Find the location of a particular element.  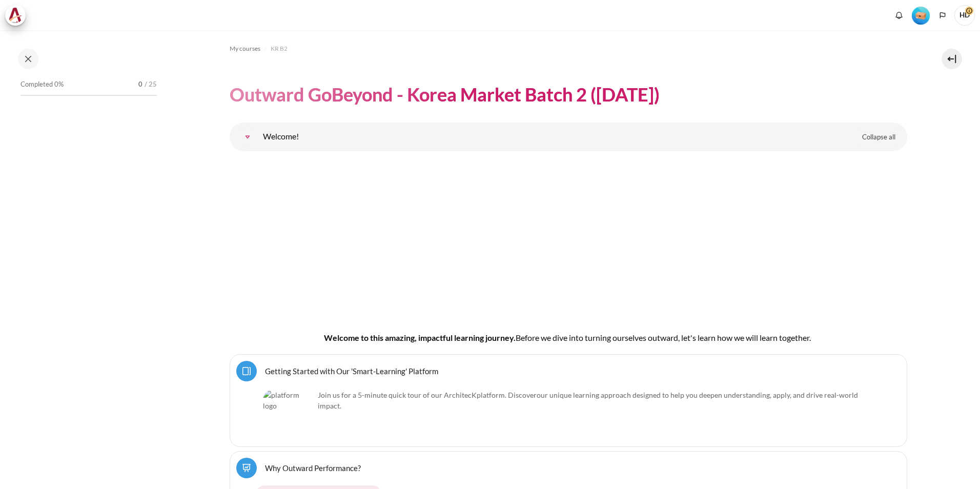

a: KR B2 is located at coordinates (279, 49).